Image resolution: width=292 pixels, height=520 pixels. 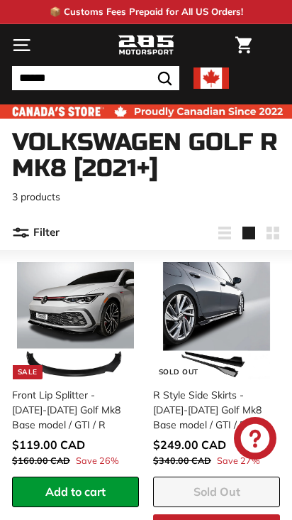 What do you see at coordinates (28, 372) in the screenshot?
I see `div: Sale` at bounding box center [28, 372].